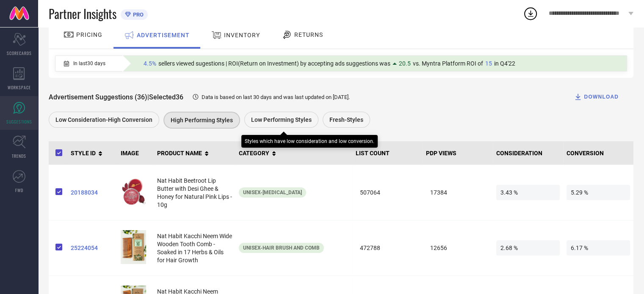  Describe the element at coordinates (104, 120) in the screenshot. I see `span: Low Consideration-High Conversion` at that location.